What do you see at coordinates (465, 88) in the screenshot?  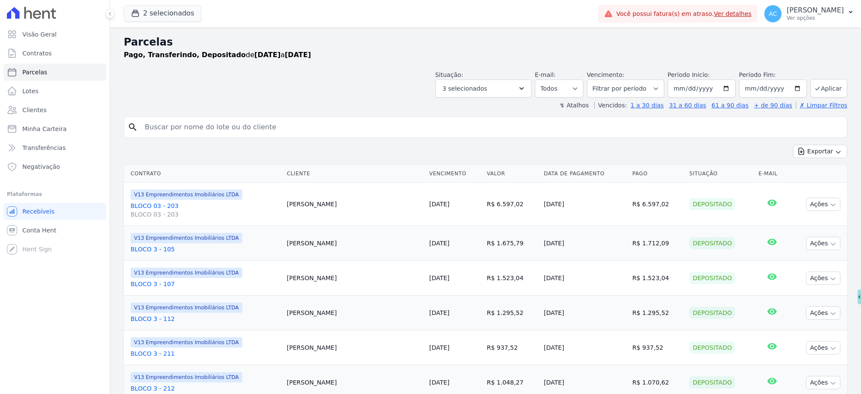 I see `span: 3 selecionados` at bounding box center [465, 88].